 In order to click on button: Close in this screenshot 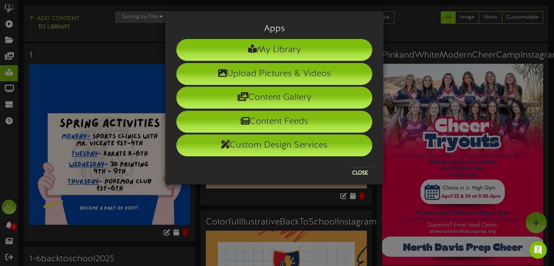, I will do `click(360, 173)`.